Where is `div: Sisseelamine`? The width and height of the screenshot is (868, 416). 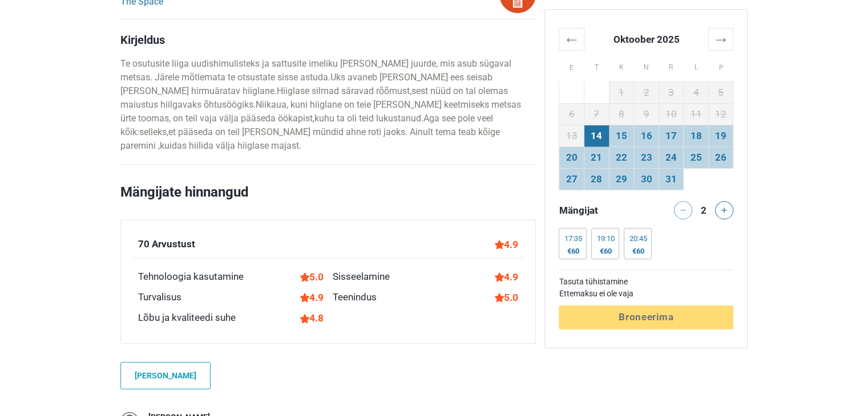
div: Sisseelamine is located at coordinates (361, 277).